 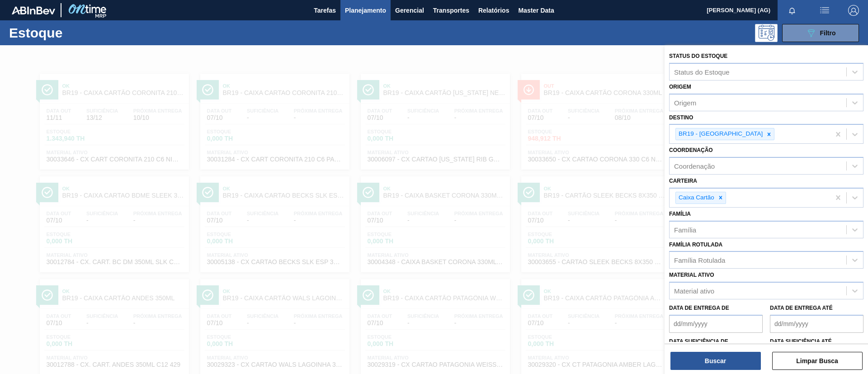 I want to click on button: Notificações, so click(x=792, y=10).